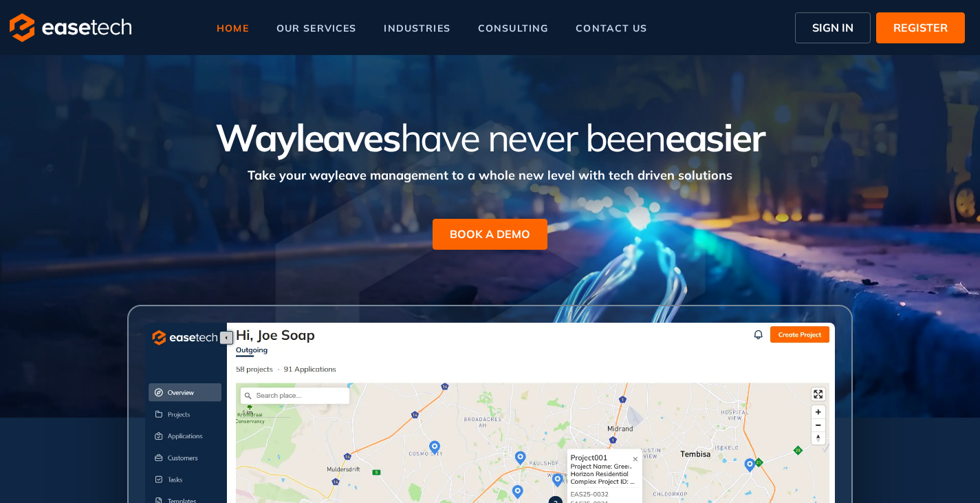 This screenshot has width=980, height=503. I want to click on button: SIGN IN, so click(833, 28).